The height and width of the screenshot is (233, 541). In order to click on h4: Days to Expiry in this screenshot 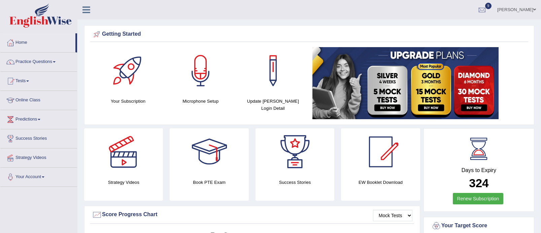, I will do `click(479, 170)`.